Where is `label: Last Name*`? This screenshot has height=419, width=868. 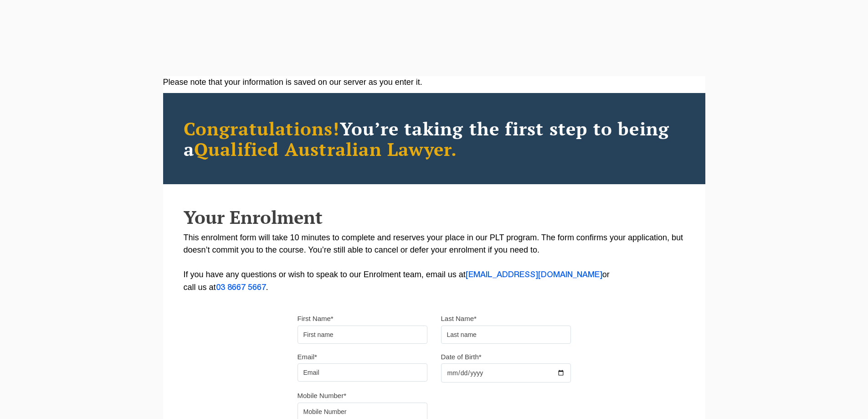
label: Last Name* is located at coordinates (459, 319).